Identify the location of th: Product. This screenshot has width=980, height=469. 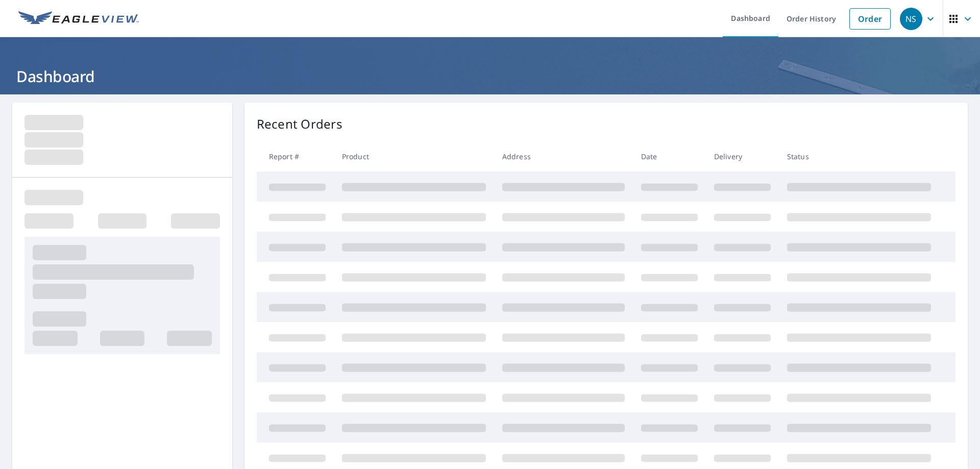
(414, 156).